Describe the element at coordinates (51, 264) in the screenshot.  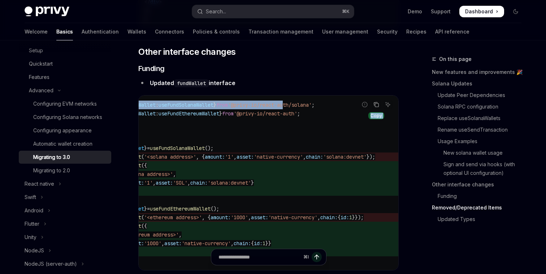
I see `div: NodeJS (server-auth)` at that location.